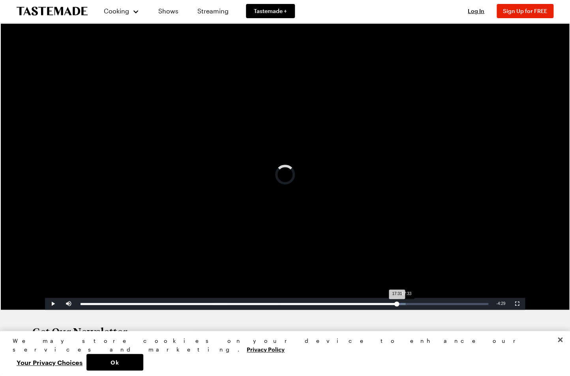  I want to click on span: Sign Up for FREE, so click(525, 11).